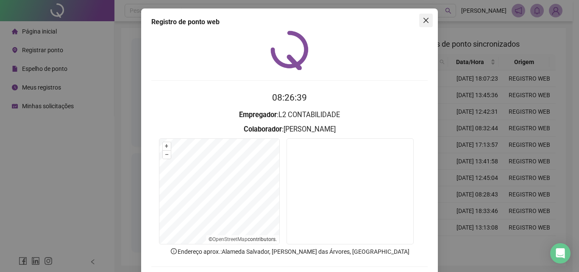 Image resolution: width=579 pixels, height=272 pixels. I want to click on a: OpenStreetMap, so click(230, 239).